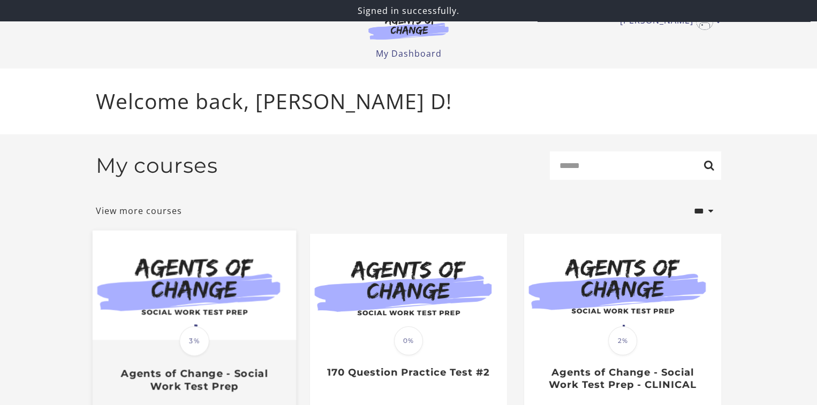  Describe the element at coordinates (622, 378) in the screenshot. I see `h3: Agents of Change - Social Work Test Prep - CLINICAL` at that location.